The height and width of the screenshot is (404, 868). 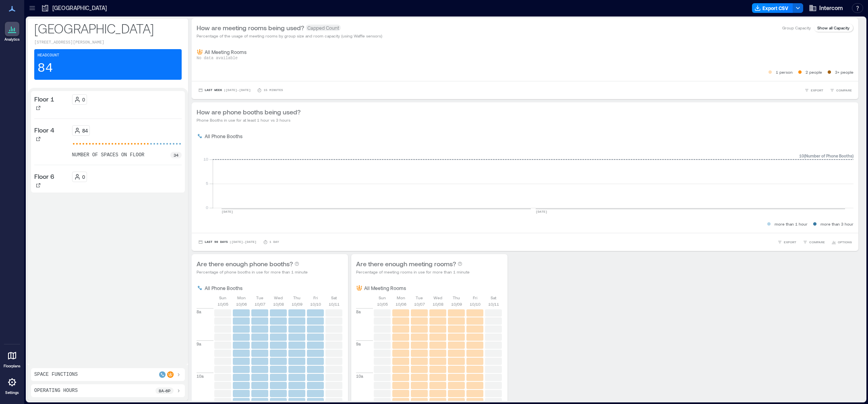 I want to click on p: 1 person, so click(x=784, y=72).